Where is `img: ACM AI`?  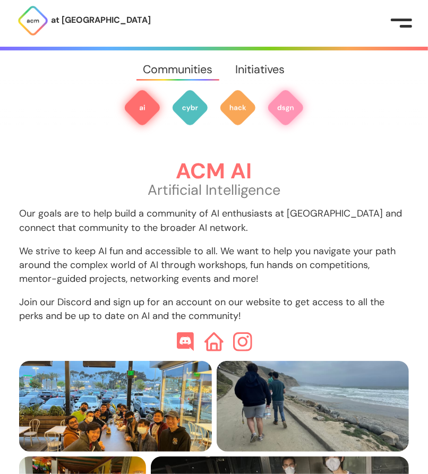
img: ACM AI is located at coordinates (142, 108).